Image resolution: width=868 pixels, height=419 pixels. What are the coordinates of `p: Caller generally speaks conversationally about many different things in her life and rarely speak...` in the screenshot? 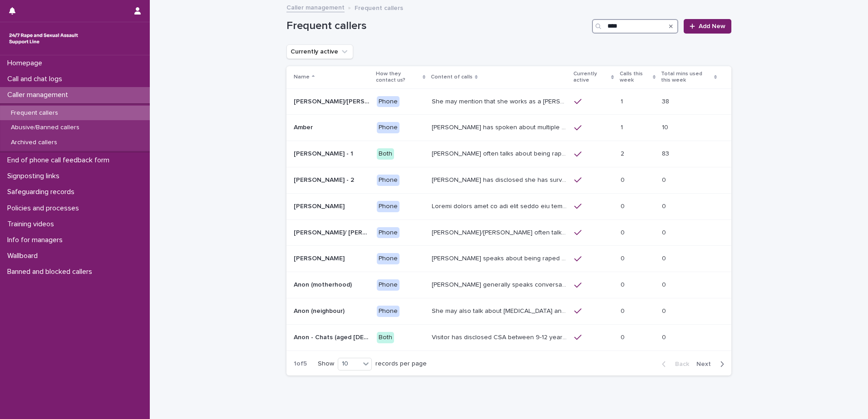 It's located at (500, 284).